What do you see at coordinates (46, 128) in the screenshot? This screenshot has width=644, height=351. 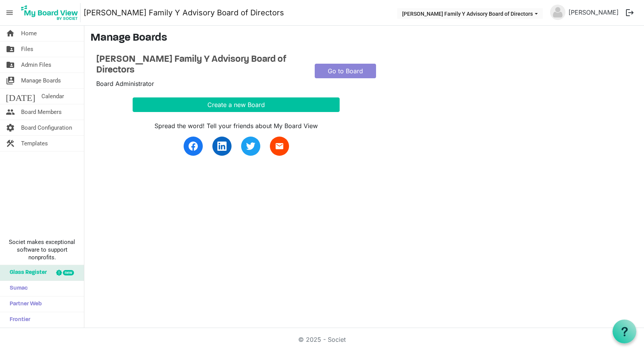 I see `span: Board Configuration` at bounding box center [46, 128].